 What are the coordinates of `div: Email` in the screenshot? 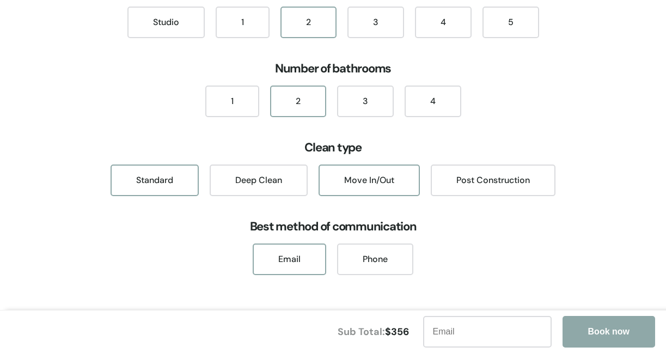 It's located at (289, 259).